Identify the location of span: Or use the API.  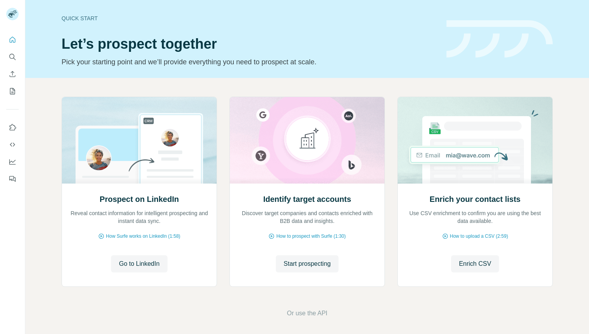
(307, 313).